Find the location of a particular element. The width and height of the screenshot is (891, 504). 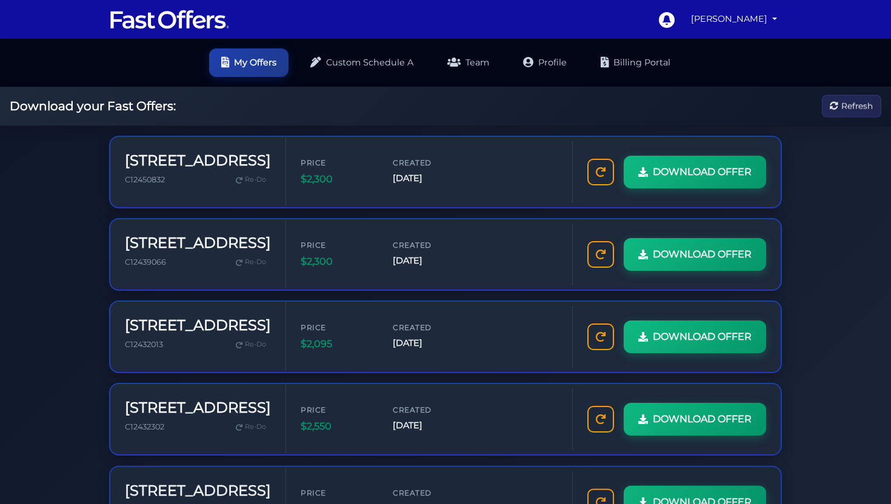

a: My Offers is located at coordinates (249, 62).